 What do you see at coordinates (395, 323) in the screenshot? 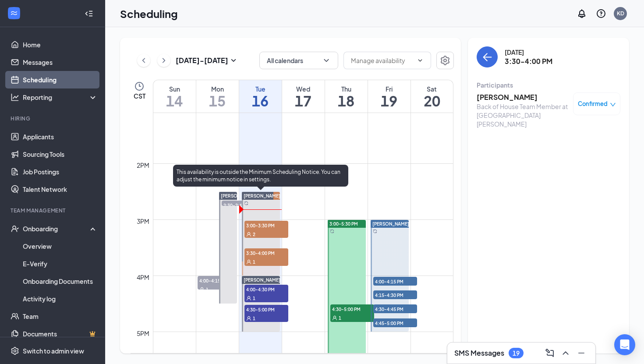
I see `span: 4:45-5:00 PM` at bounding box center [395, 323].